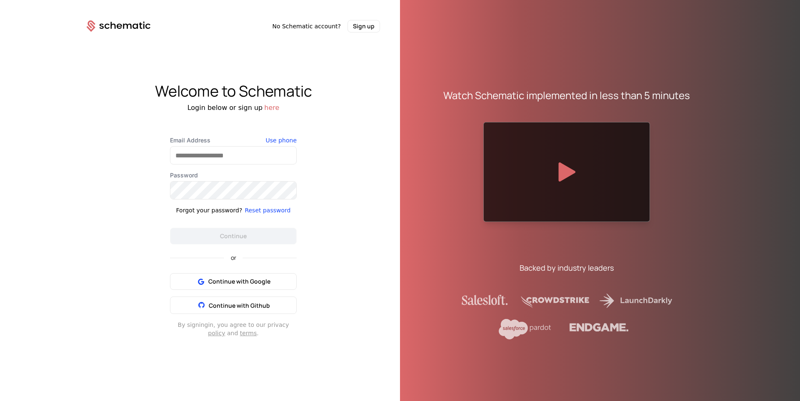  Describe the element at coordinates (233, 258) in the screenshot. I see `span: or` at that location.